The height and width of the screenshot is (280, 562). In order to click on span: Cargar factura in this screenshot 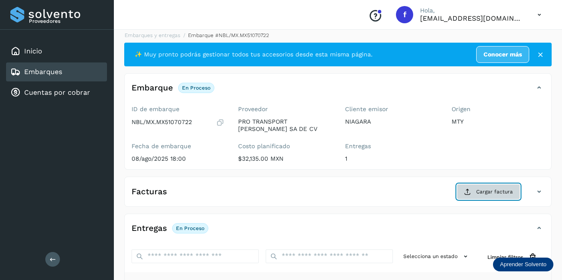, I will do `click(494, 192)`.